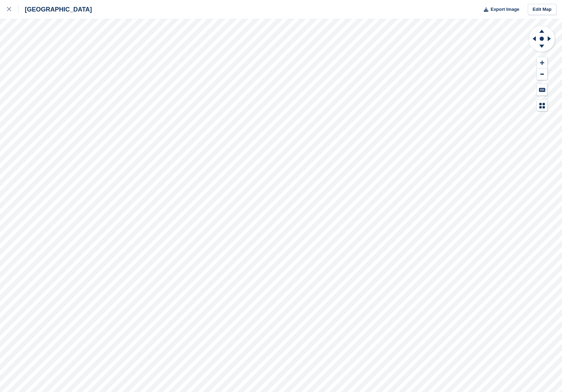 The image size is (562, 392). I want to click on button: Map Legend, so click(542, 105).